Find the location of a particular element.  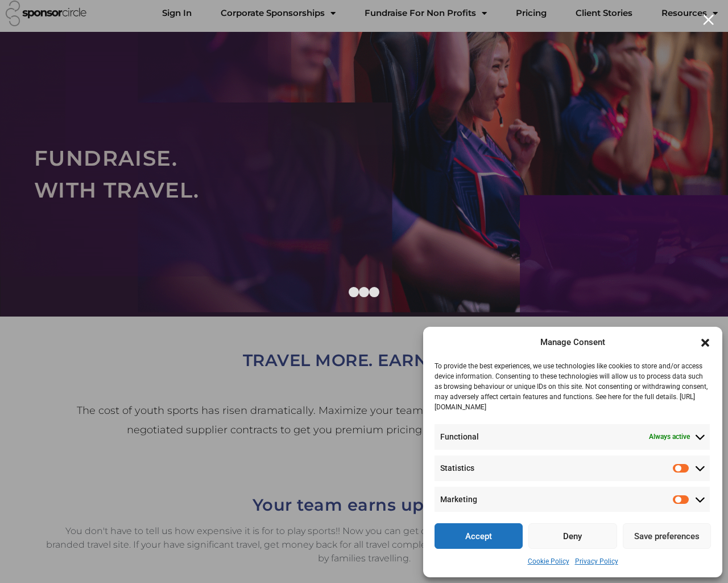

span: Functional is located at coordinates (459, 437).